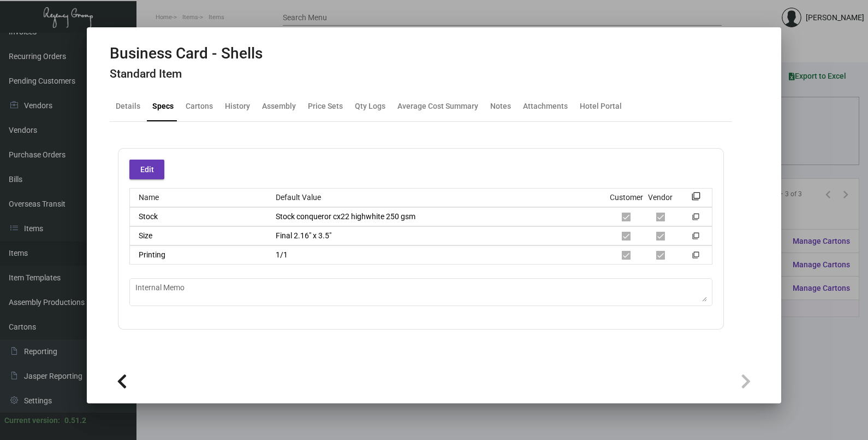 The image size is (868, 440). What do you see at coordinates (438, 197) in the screenshot?
I see `div: Default Value` at bounding box center [438, 197].